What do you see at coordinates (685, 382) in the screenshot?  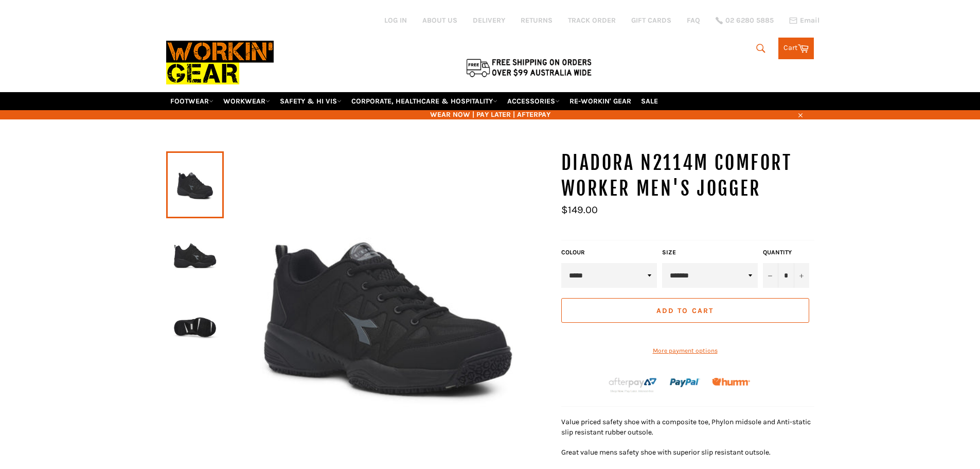 I see `img: paypal.png` at bounding box center [685, 382].